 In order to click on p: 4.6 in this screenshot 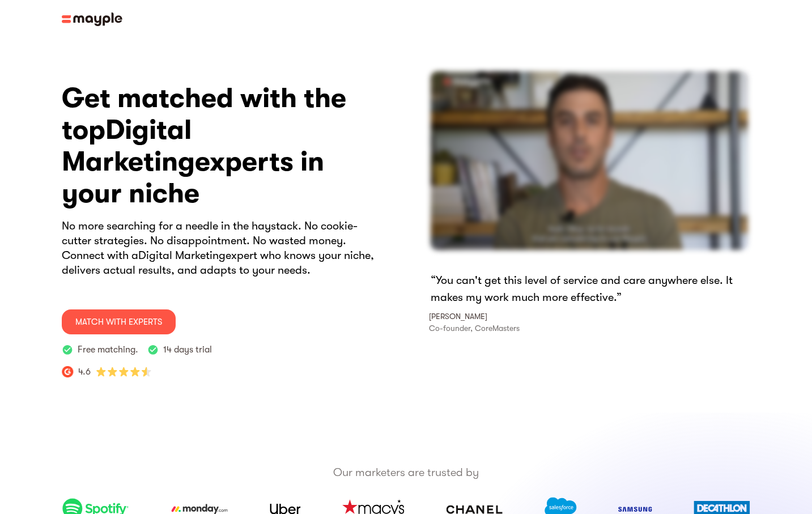, I will do `click(84, 372)`.